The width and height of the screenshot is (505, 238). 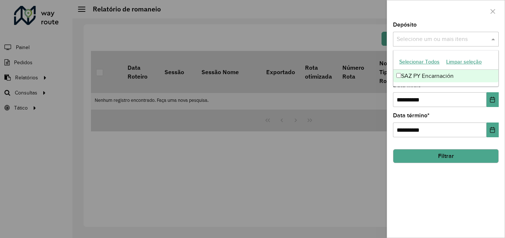 What do you see at coordinates (445, 68) in the screenshot?
I see `ng-dropdown-panel: Options list` at bounding box center [445, 68].